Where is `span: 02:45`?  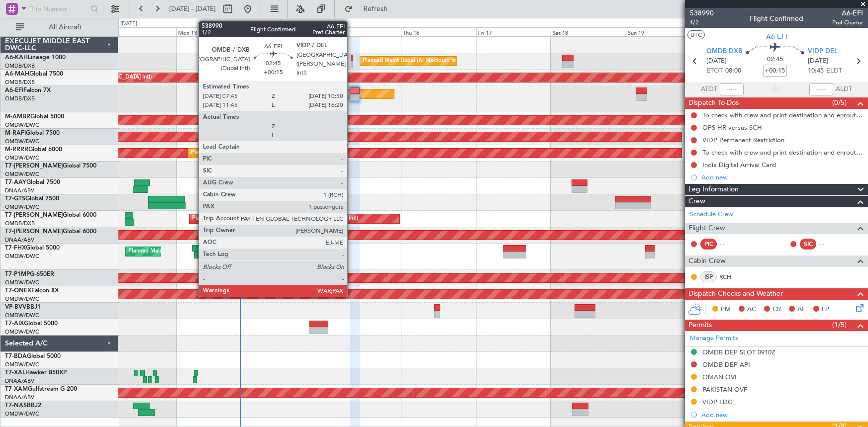
span: 02:45 is located at coordinates (774, 60).